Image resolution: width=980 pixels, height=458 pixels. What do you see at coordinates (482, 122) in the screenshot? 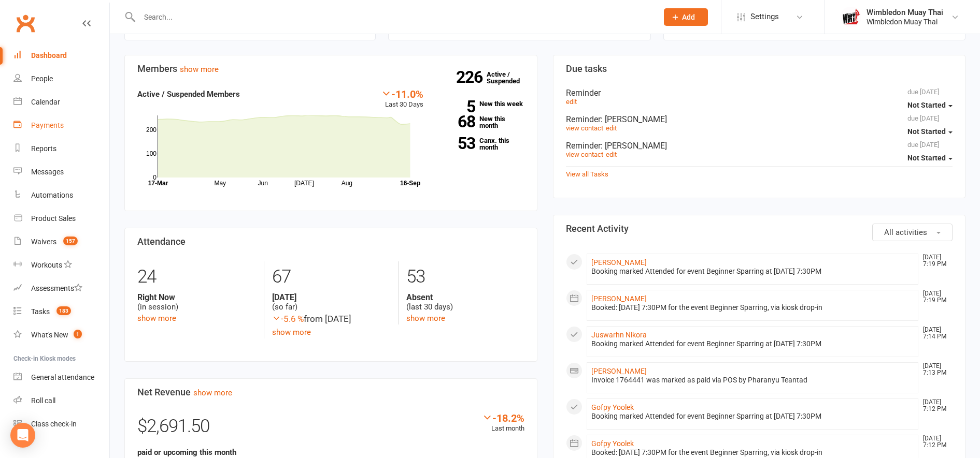
I see `a: 68New this month` at bounding box center [482, 122].